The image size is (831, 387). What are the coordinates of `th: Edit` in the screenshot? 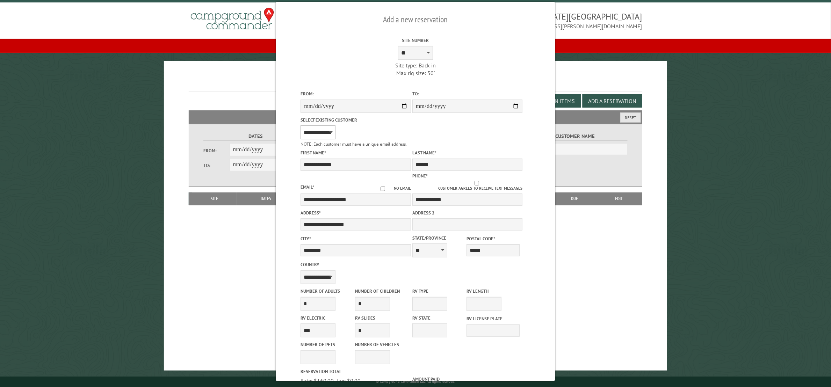 It's located at (619, 199).